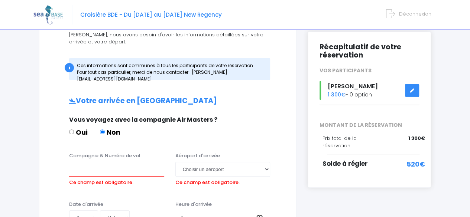 The height and width of the screenshot is (217, 470). Describe the element at coordinates (86, 205) in the screenshot. I see `label: Date d'arrivée` at that location.